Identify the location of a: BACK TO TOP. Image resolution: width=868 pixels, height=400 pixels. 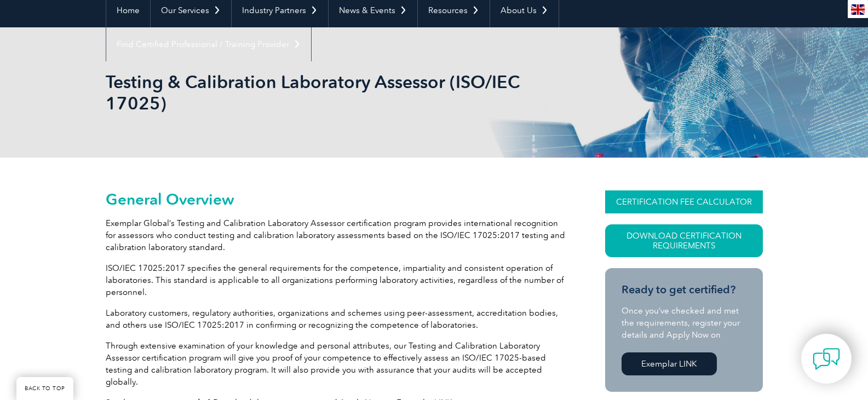
(45, 389).